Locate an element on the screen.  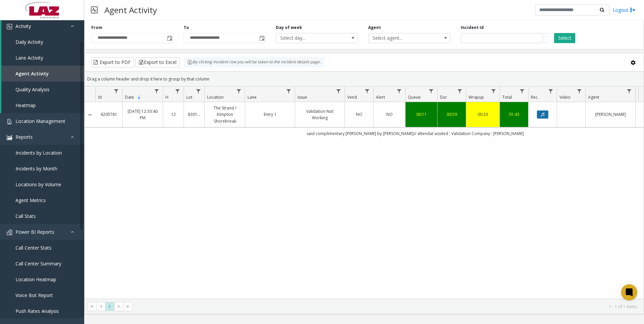
span: Dur is located at coordinates (443, 97).